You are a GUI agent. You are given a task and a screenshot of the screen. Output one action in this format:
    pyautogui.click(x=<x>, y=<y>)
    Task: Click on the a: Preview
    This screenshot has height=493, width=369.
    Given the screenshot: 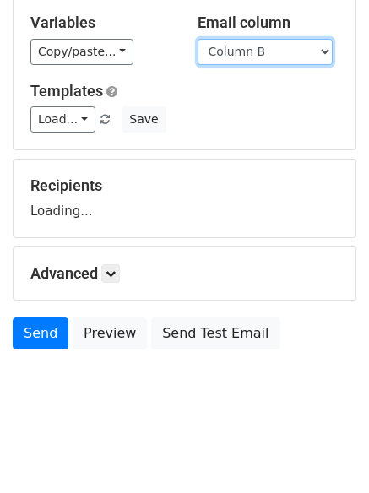 What is the action you would take?
    pyautogui.click(x=110, y=333)
    